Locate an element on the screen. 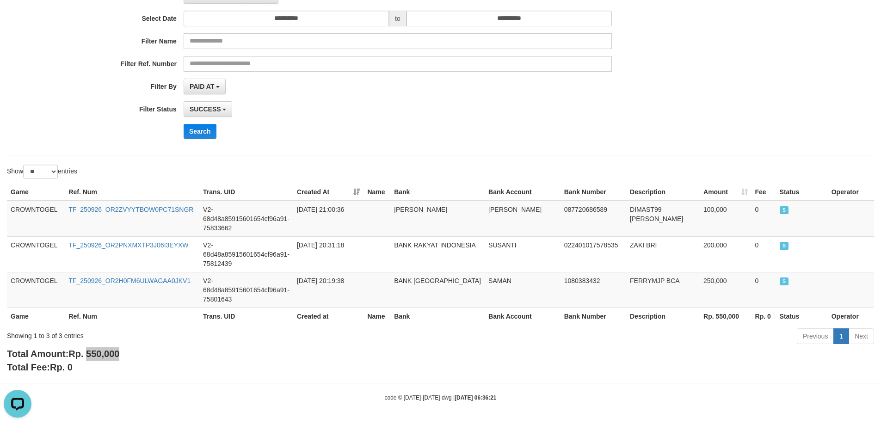  button: Open LiveChat chat widget is located at coordinates (18, 18).